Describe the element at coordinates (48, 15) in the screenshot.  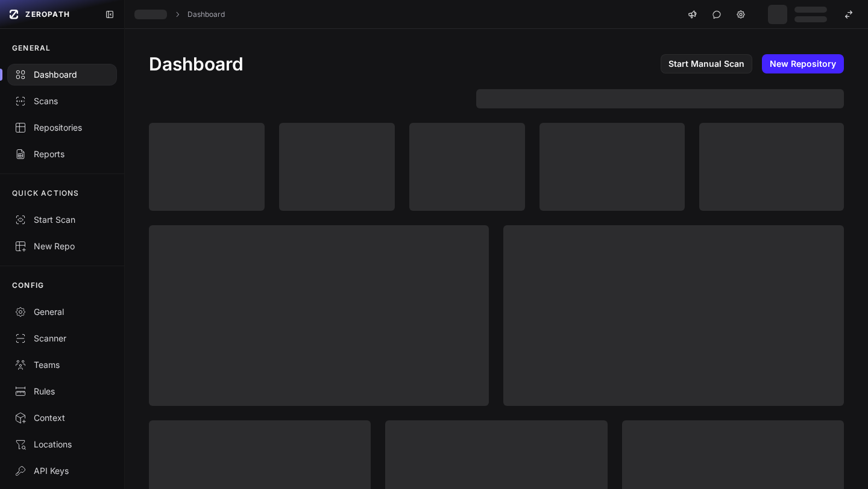
I see `span: ZEROPATH` at that location.